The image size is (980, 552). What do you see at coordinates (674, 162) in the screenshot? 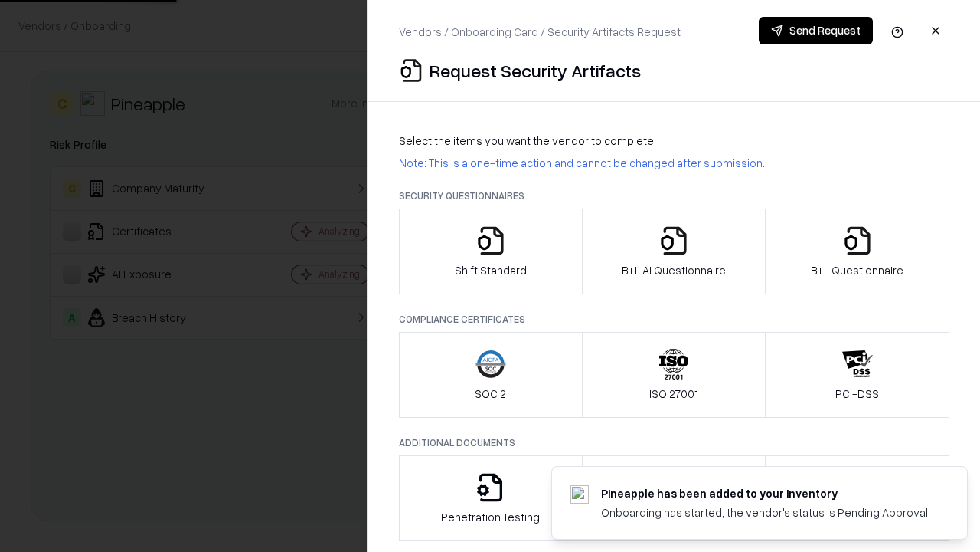
I see `p: Note: This is a one-time action and cannot be changed after submission.` at bounding box center [674, 162].